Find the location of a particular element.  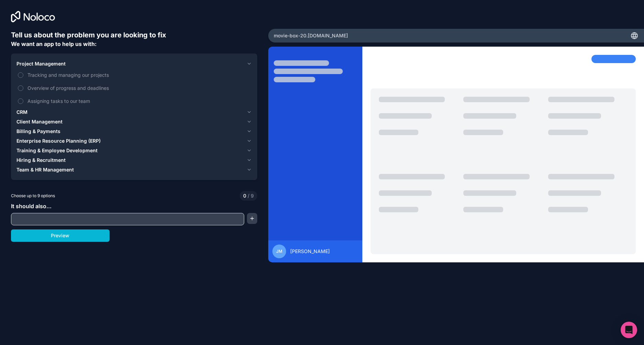

div: Open Intercom Messenger is located at coordinates (629, 330).